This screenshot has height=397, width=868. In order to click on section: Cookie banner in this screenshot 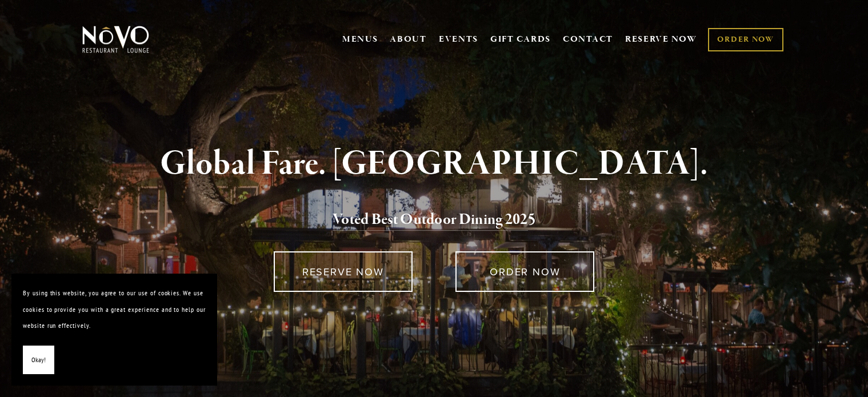, I will do `click(114, 330)`.